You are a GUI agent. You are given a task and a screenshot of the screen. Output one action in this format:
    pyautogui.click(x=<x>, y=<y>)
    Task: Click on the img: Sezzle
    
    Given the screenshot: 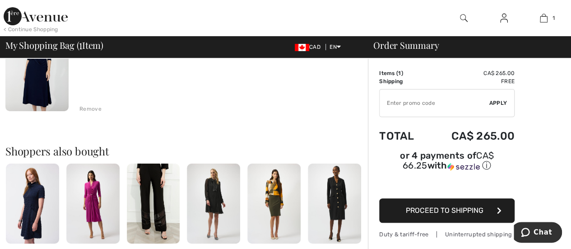 What is the action you would take?
    pyautogui.click(x=463, y=166)
    